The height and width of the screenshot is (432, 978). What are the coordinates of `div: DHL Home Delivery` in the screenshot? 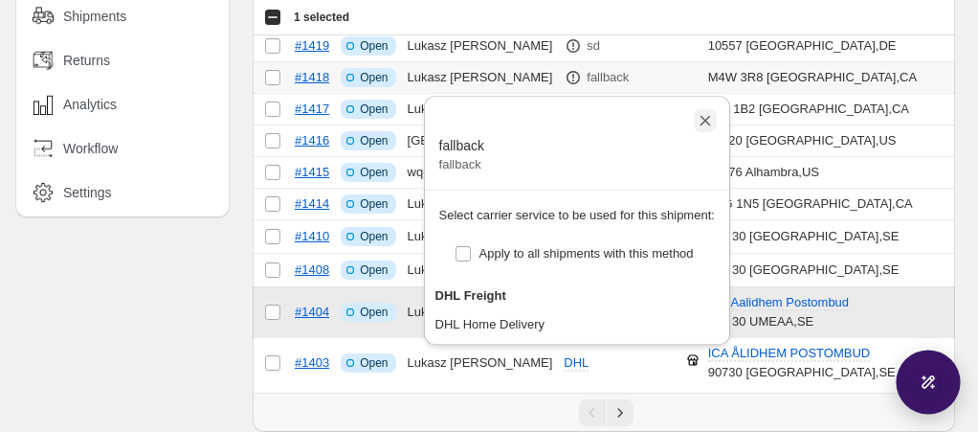 It's located at (490, 324).